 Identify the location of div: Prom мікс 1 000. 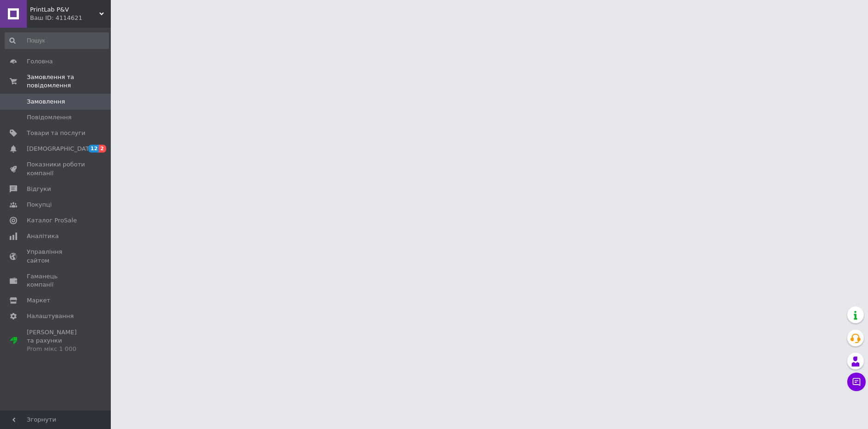
(56, 349).